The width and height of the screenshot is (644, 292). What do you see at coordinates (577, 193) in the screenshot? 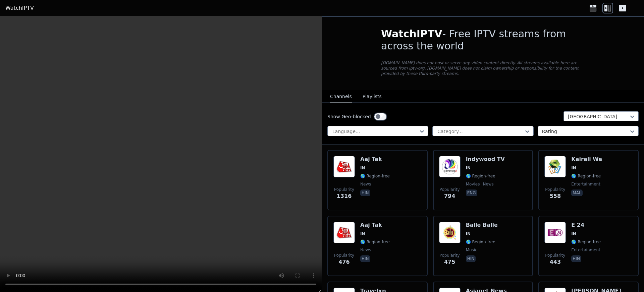
I see `p: mal` at bounding box center [577, 193].